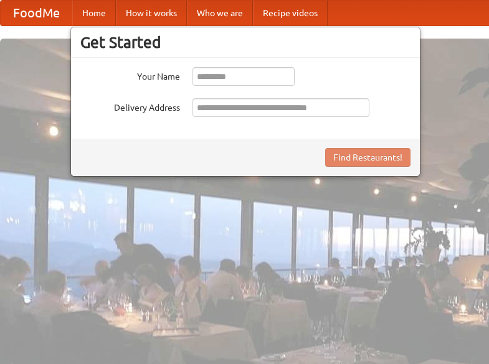 The height and width of the screenshot is (364, 489). What do you see at coordinates (94, 13) in the screenshot?
I see `a: Home` at bounding box center [94, 13].